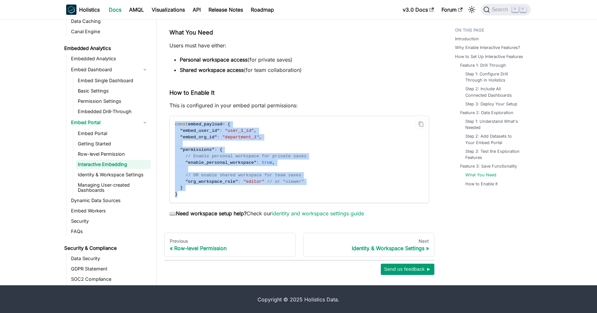 Image resolution: width=597 pixels, height=313 pixels. Describe the element at coordinates (418, 10) in the screenshot. I see `a: v3.0 Docs` at that location.